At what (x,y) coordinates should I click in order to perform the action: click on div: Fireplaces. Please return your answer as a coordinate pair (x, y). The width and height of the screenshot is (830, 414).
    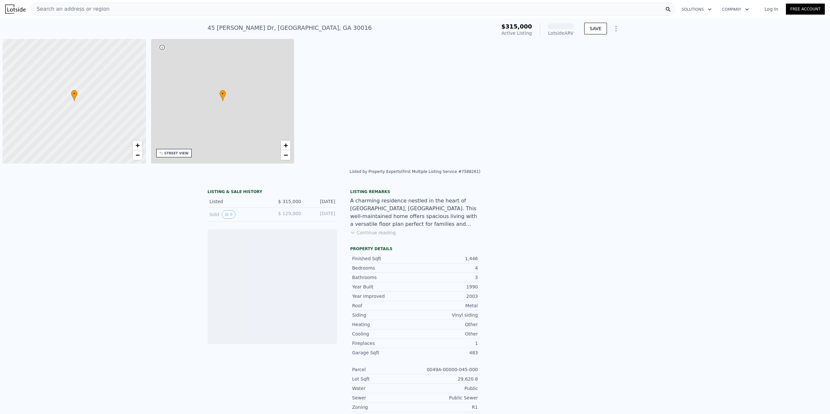
    Looking at the image, I should click on (383, 343).